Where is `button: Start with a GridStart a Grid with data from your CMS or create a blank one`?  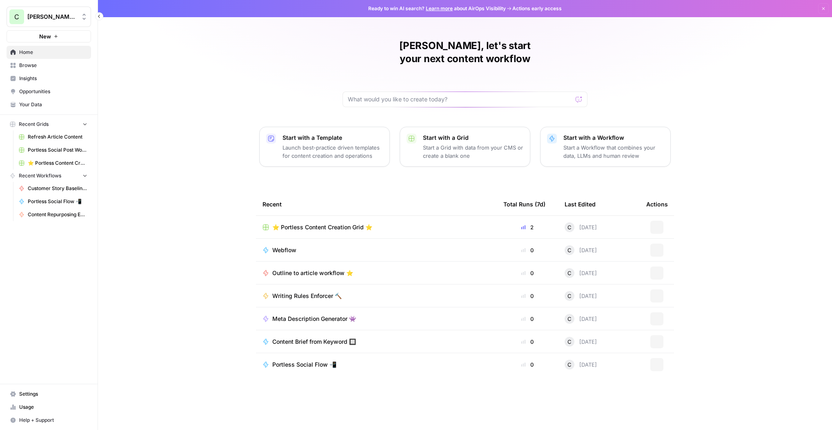 button: Start with a GridStart a Grid with data from your CMS or create a blank one is located at coordinates (465, 147).